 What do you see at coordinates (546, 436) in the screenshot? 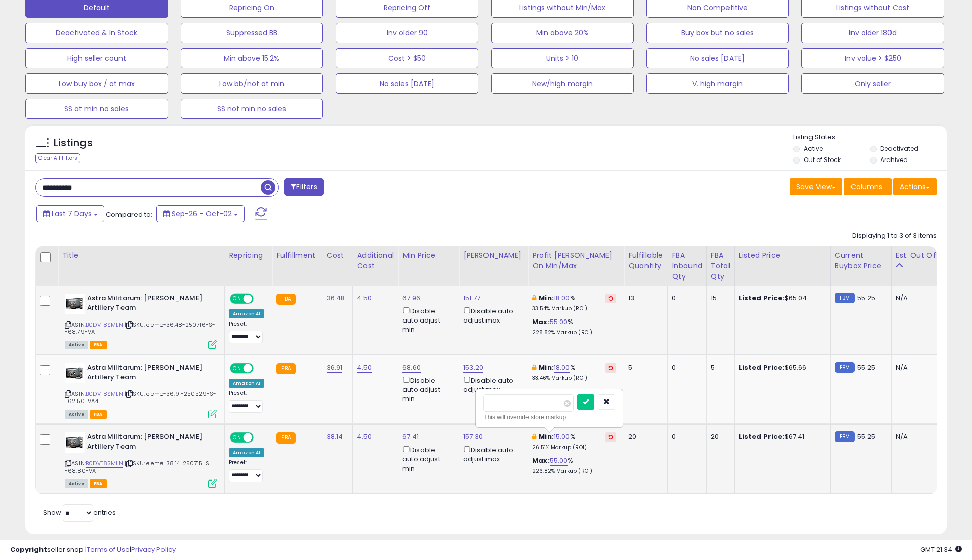
I see `b: Min:` at bounding box center [546, 436].